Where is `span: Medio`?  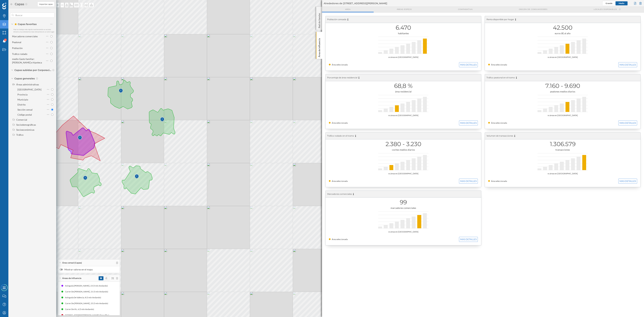 span: Medio is located at coordinates (622, 3).